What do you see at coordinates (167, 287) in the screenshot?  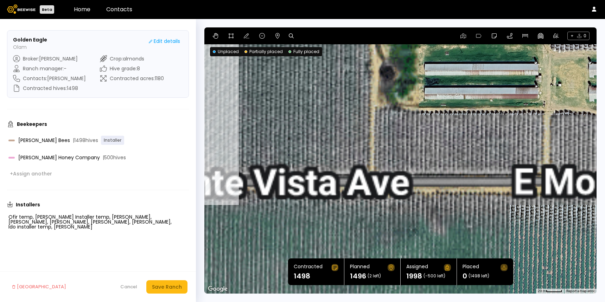 I see `div: Save Ranch` at bounding box center [167, 287].